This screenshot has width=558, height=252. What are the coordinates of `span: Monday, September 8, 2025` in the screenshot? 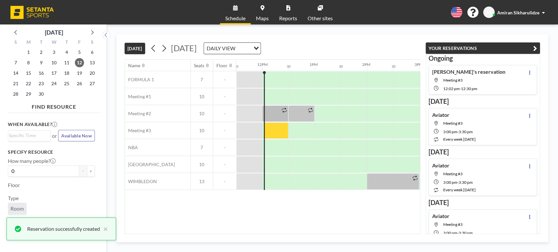 It's located at (28, 63).